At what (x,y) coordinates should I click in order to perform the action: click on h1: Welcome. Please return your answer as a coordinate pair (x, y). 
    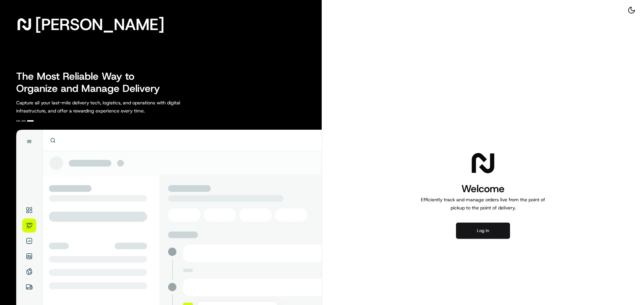
    Looking at the image, I should click on (483, 189).